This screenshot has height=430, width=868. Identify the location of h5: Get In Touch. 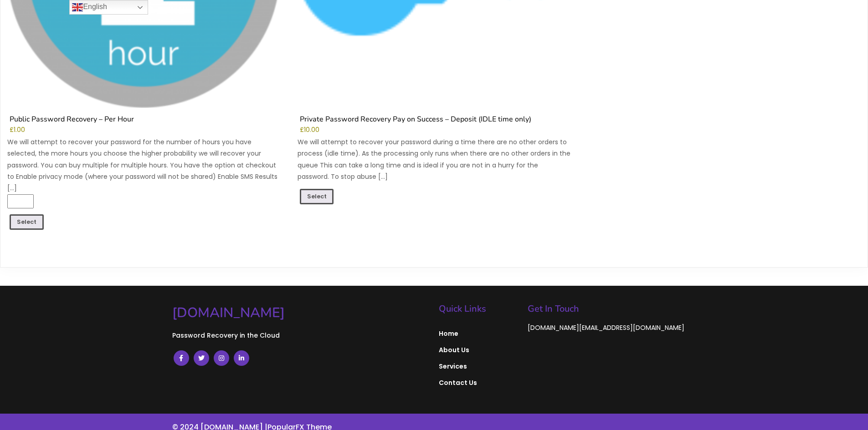
(612, 309).